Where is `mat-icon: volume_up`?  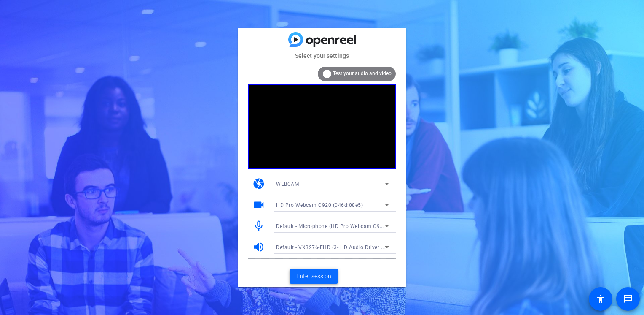 mat-icon: volume_up is located at coordinates (259, 247).